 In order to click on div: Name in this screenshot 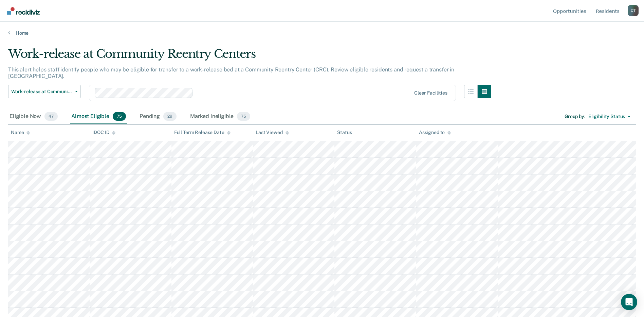, I will do `click(21, 132)`.